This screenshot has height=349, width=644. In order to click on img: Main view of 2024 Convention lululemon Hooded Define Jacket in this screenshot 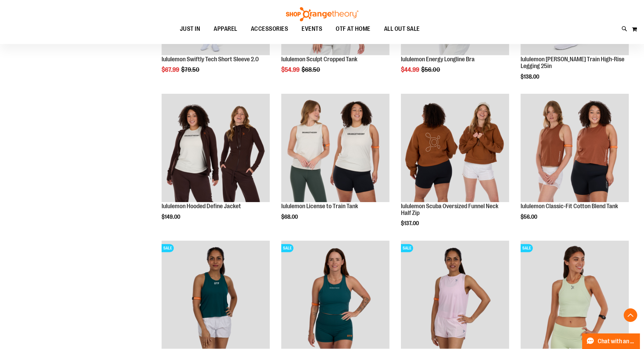, I will do `click(216, 148)`.